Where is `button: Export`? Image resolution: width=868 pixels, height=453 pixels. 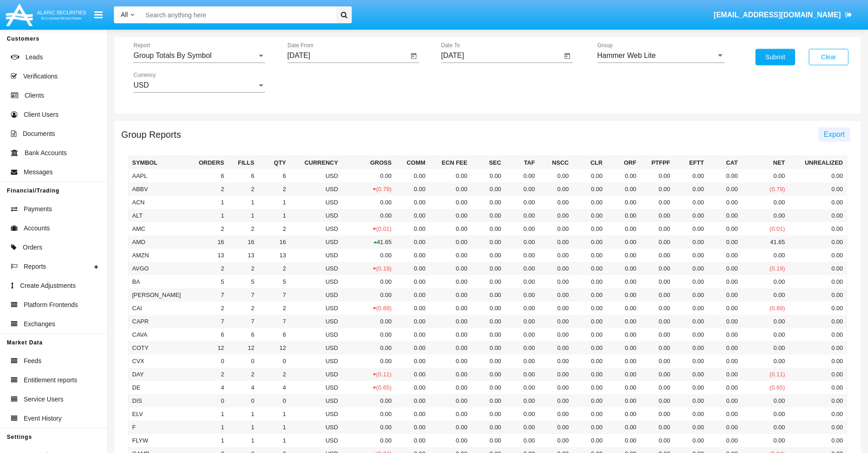 button: Export is located at coordinates (834, 134).